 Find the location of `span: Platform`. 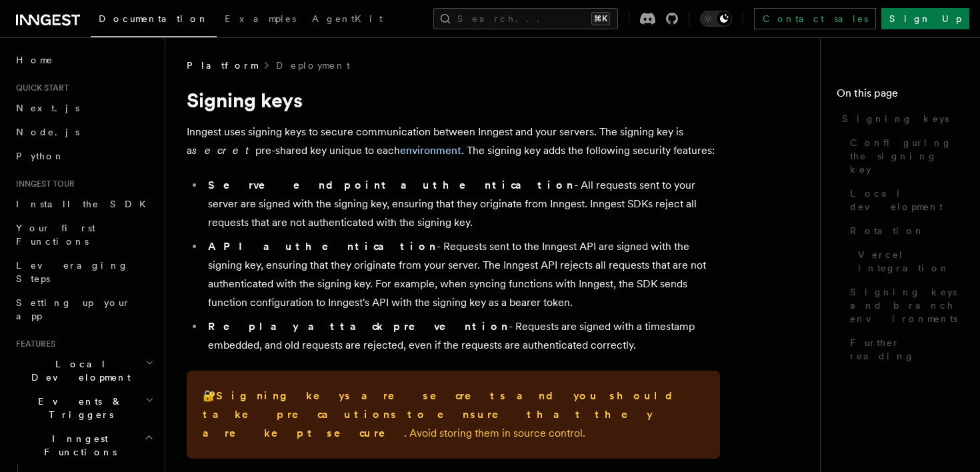

span: Platform is located at coordinates (222, 65).